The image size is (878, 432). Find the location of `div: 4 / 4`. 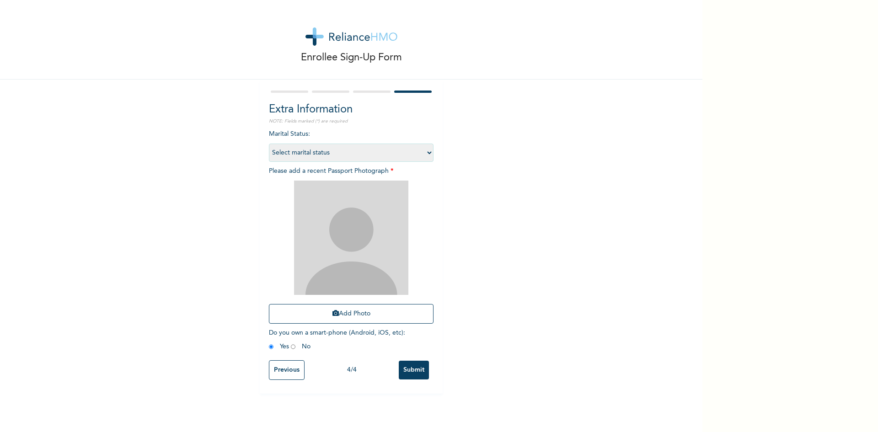

div: 4 / 4 is located at coordinates (352, 370).